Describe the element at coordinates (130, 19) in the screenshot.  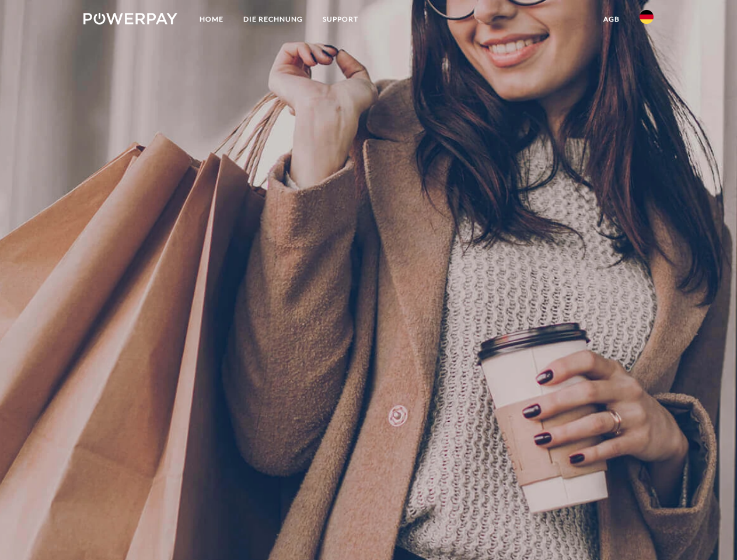
I see `img: logo-powerpay-white.svg` at that location.